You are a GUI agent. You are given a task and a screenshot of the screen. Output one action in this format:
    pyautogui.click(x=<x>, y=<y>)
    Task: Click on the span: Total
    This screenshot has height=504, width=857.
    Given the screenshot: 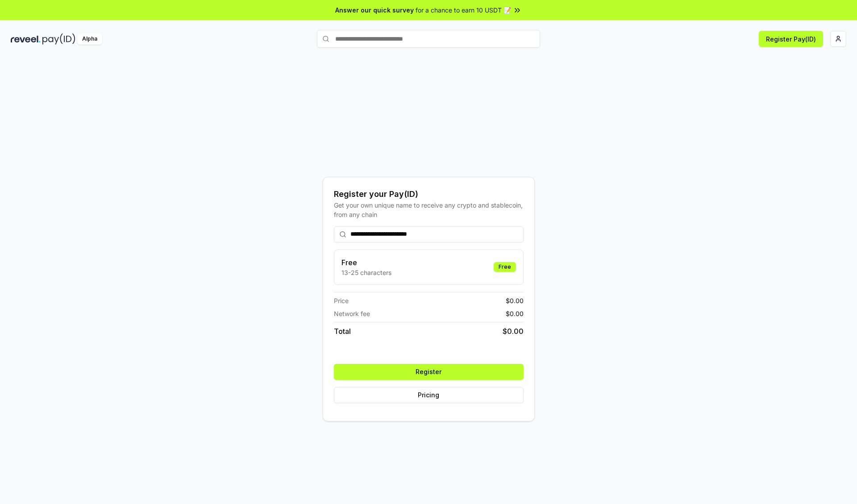 What is the action you would take?
    pyautogui.click(x=343, y=331)
    